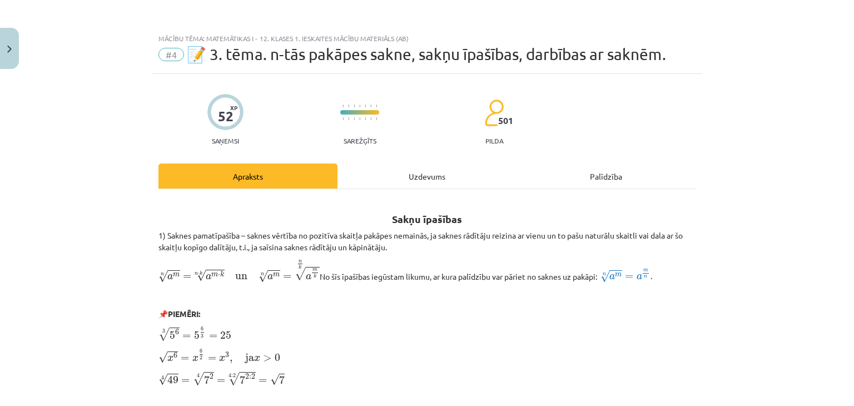 The width and height of the screenshot is (854, 406). Describe the element at coordinates (241, 277) in the screenshot. I see `span: un` at that location.